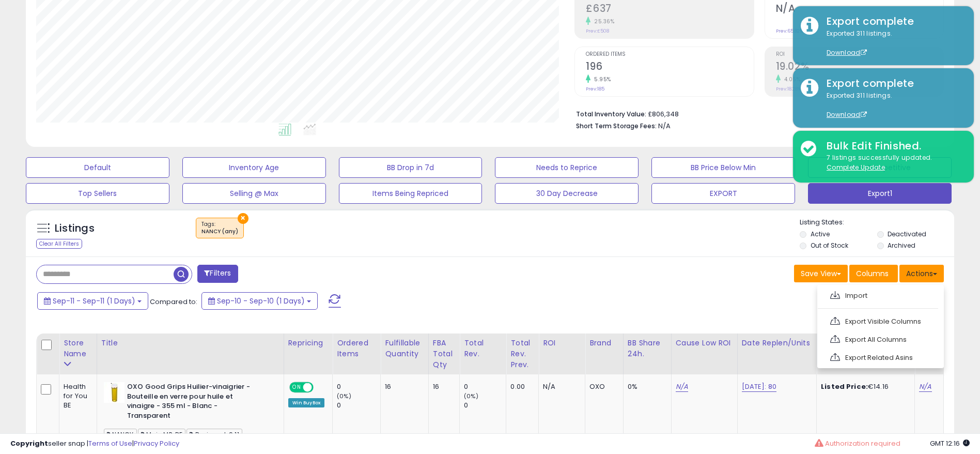 This screenshot has width=980, height=454. What do you see at coordinates (756, 113) in the screenshot?
I see `li: £806,348` at bounding box center [756, 113].